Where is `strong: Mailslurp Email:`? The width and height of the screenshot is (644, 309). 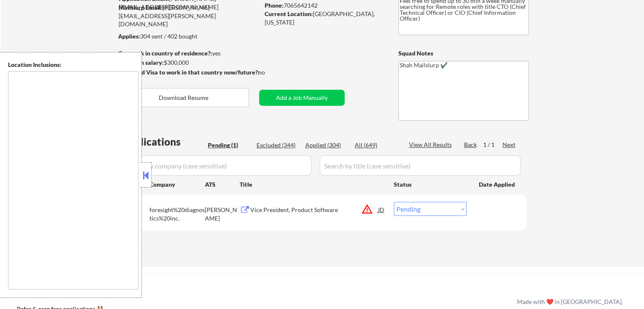
strong: Mailslurp Email: is located at coordinates (141, 7).